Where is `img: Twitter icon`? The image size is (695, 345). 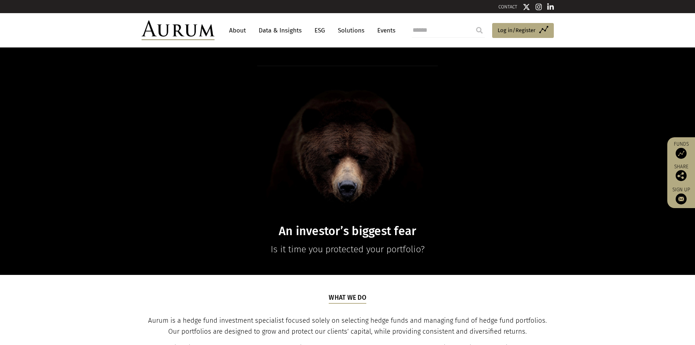
img: Twitter icon is located at coordinates (527, 7).